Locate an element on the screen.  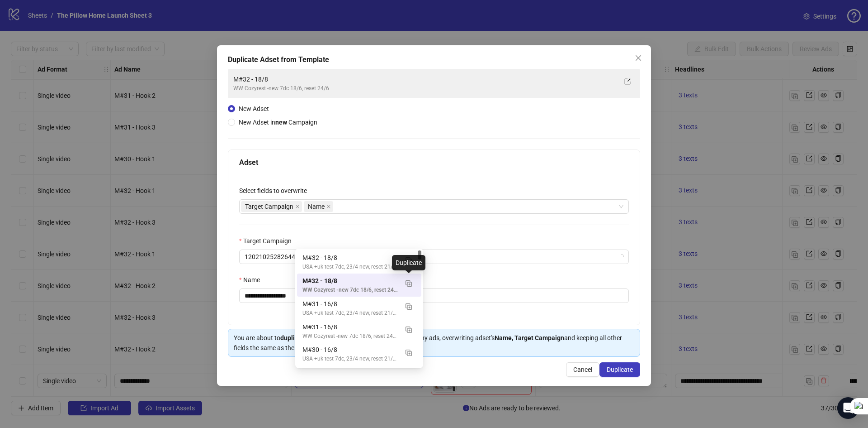
label: Target Campaign is located at coordinates (268, 241).